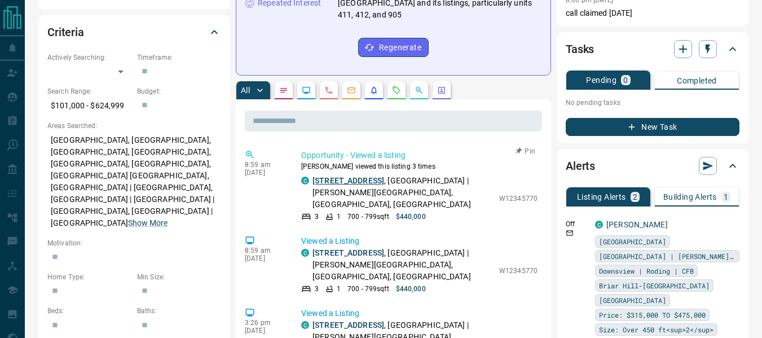 The image size is (762, 338). What do you see at coordinates (306, 90) in the screenshot?
I see `svg: Lead Browsing Activity` at bounding box center [306, 90].